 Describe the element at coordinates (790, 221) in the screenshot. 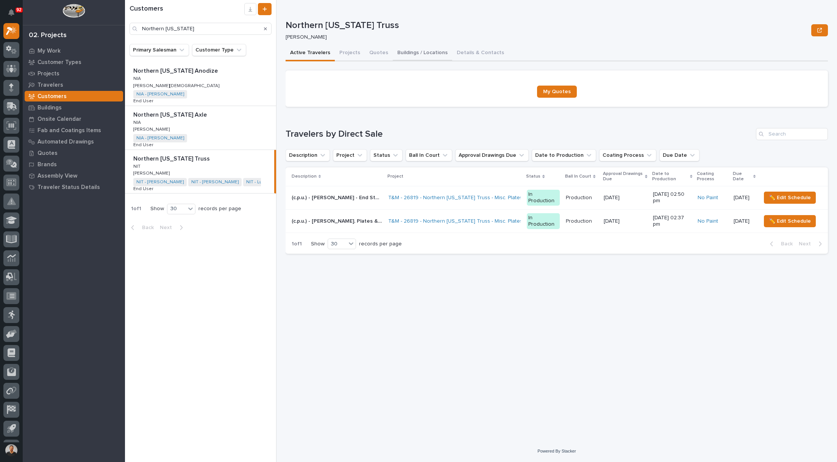

I see `button: ✏️ Edit Schedule` at that location.